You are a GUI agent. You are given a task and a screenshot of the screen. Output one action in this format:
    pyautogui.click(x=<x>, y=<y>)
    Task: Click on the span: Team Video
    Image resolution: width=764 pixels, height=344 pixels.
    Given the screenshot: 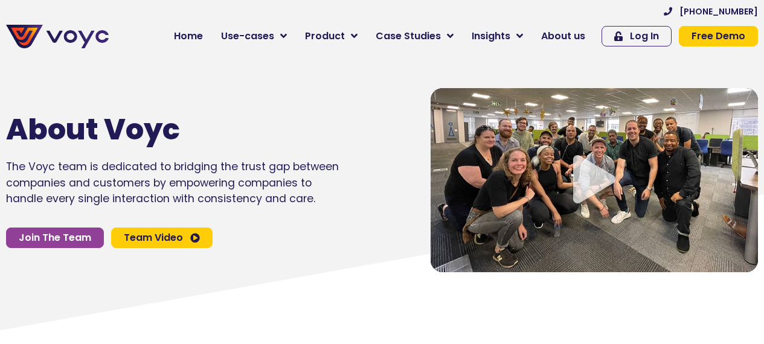 What is the action you would take?
    pyautogui.click(x=153, y=238)
    